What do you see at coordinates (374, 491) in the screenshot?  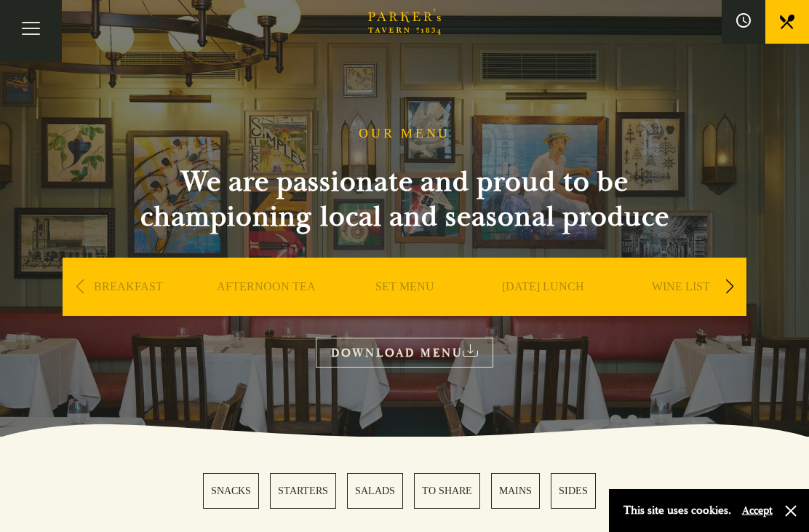 I see `a: 3 / 6` at bounding box center [374, 491].